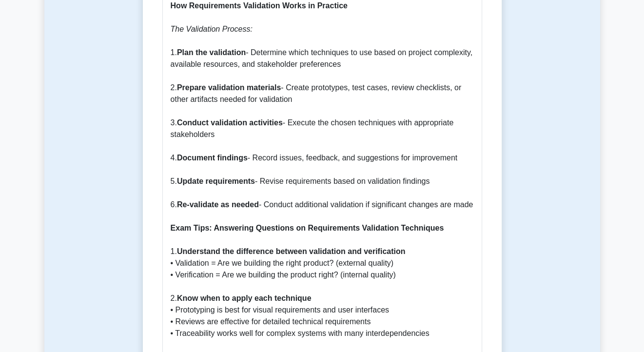 This screenshot has width=644, height=352. I want to click on b: Know when to apply each technique, so click(244, 298).